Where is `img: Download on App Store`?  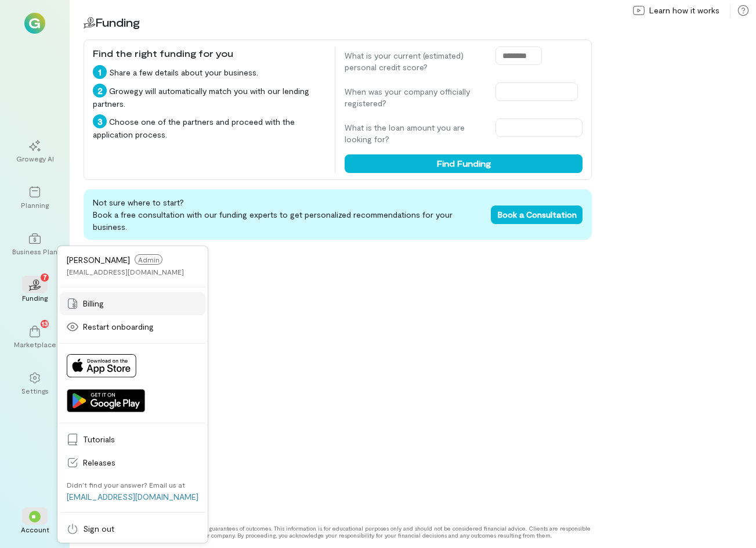
img: Download on App Store is located at coordinates (102, 366).